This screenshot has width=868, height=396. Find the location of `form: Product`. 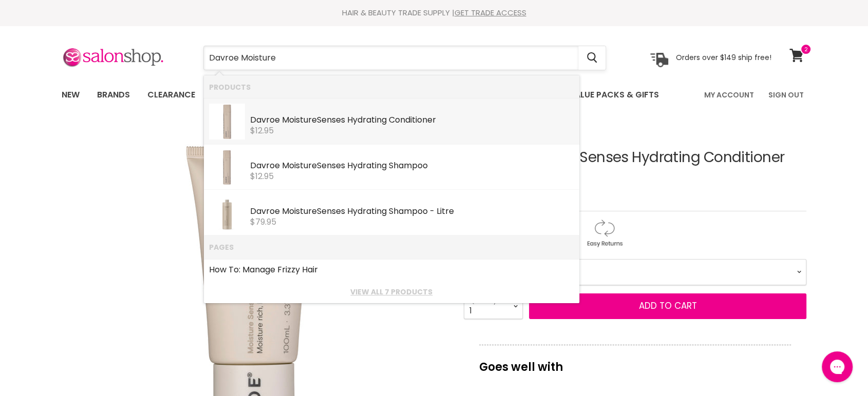

form: Product is located at coordinates (405, 58).